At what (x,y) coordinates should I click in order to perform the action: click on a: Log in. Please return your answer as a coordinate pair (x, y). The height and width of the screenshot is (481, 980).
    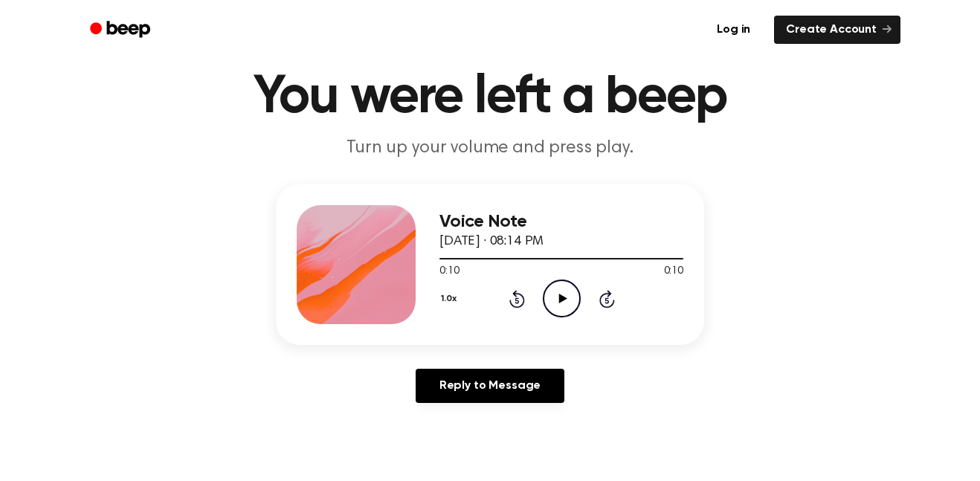
    Looking at the image, I should click on (733, 30).